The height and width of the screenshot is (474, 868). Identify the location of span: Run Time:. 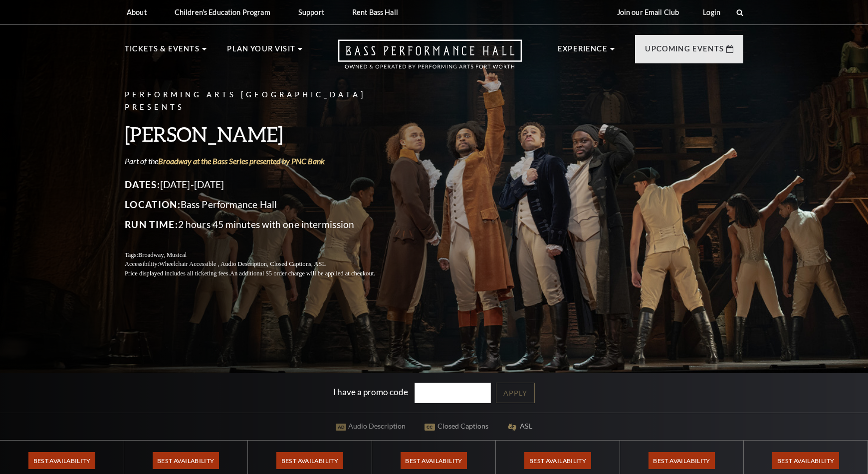
(151, 224).